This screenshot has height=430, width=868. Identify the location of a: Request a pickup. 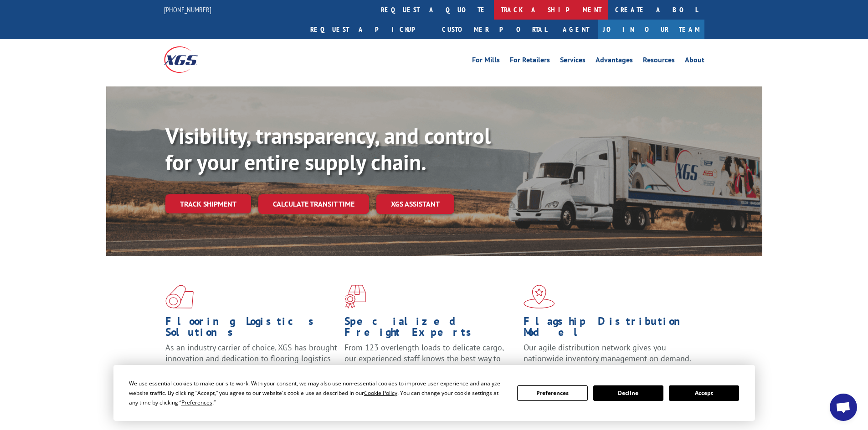
(369, 29).